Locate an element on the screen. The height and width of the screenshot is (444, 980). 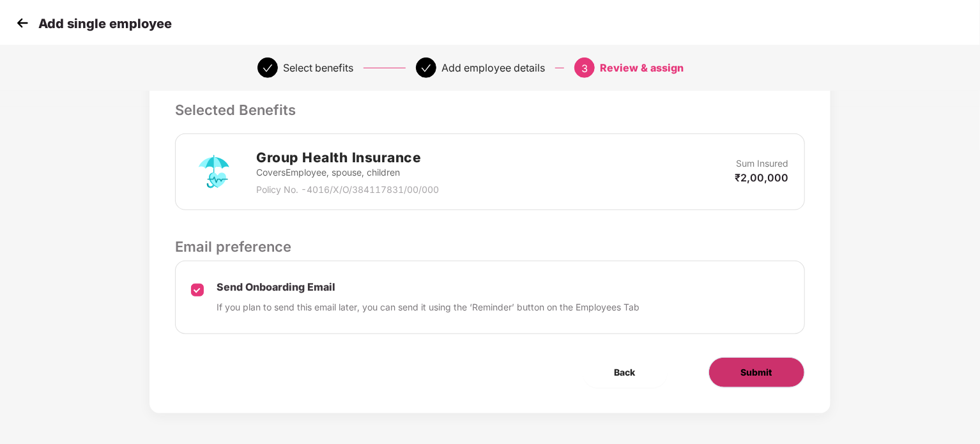
p: Selected Benefits is located at coordinates (489, 110).